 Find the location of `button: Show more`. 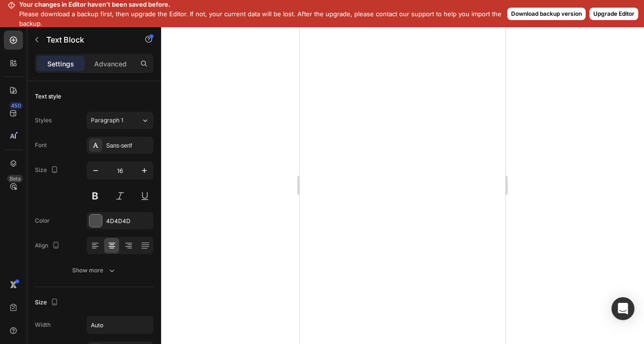

button: Show more is located at coordinates (94, 271).